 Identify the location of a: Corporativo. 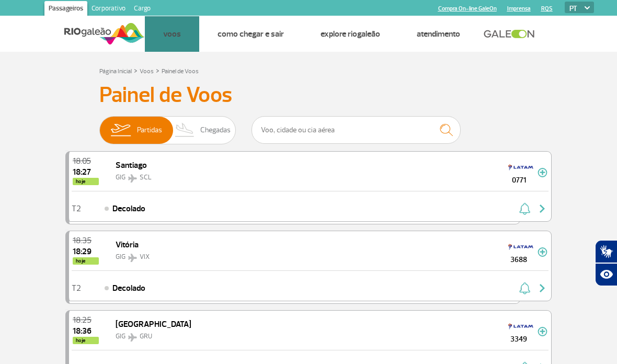
(108, 9).